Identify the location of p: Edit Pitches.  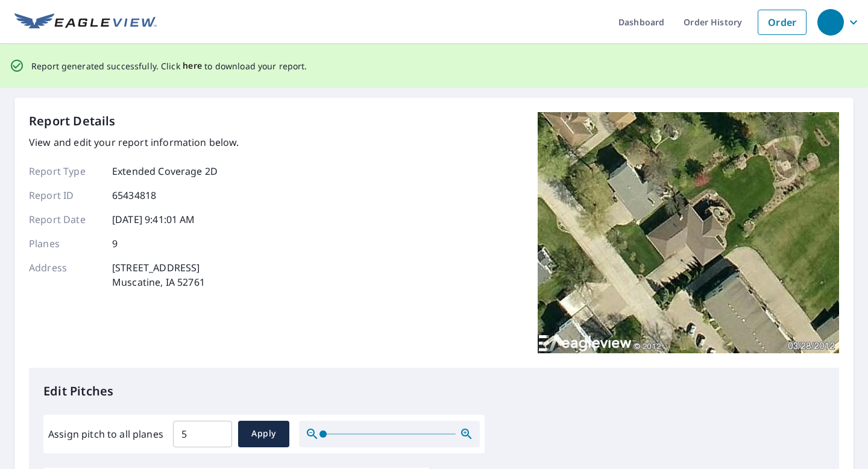
(434, 392).